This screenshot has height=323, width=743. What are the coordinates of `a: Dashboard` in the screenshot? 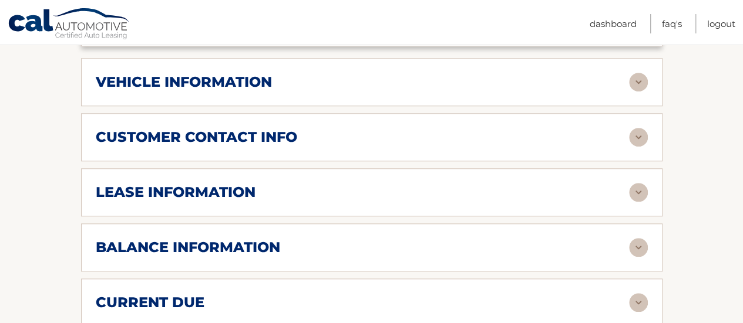 It's located at (613, 23).